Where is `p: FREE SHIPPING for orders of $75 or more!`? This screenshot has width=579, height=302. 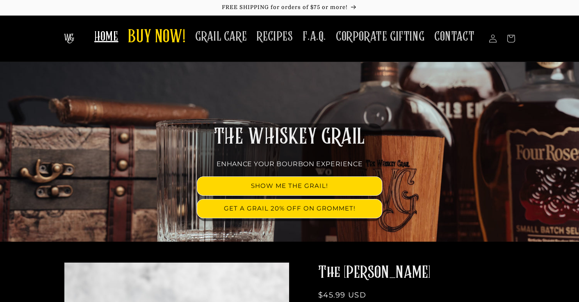 p: FREE SHIPPING for orders of $75 or more! is located at coordinates (289, 7).